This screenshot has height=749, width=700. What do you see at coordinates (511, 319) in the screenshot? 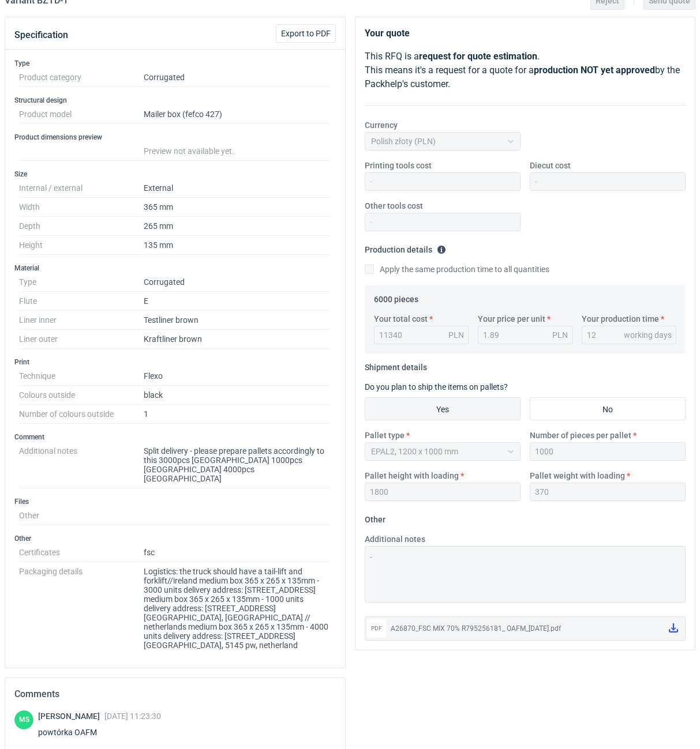
I see `label: Your price per unit` at bounding box center [511, 319].